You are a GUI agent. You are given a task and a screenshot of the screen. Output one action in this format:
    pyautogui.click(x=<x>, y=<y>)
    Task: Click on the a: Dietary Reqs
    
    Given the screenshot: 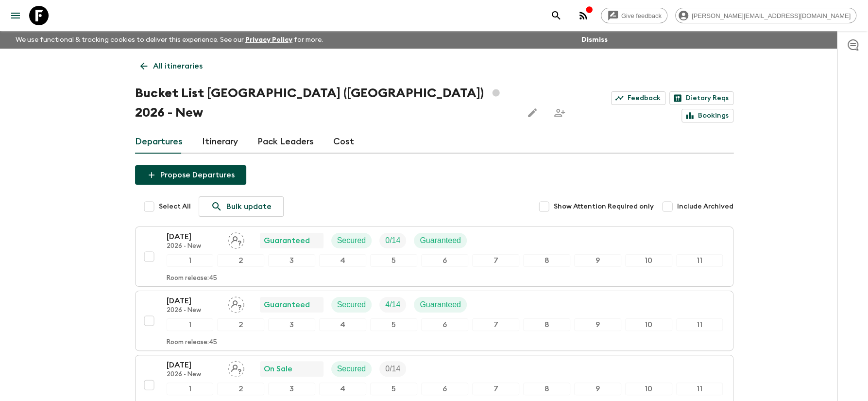 What is the action you would take?
    pyautogui.click(x=701, y=98)
    